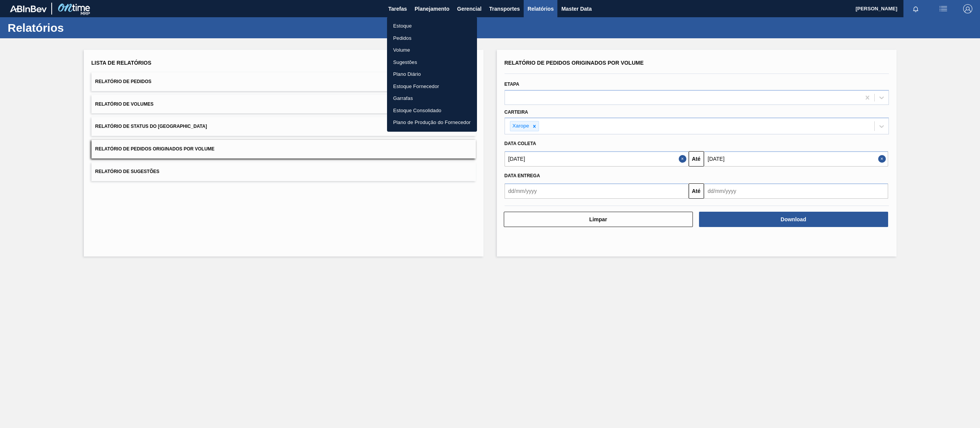 The image size is (980, 428). What do you see at coordinates (432, 26) in the screenshot?
I see `li: Estoque` at bounding box center [432, 26].